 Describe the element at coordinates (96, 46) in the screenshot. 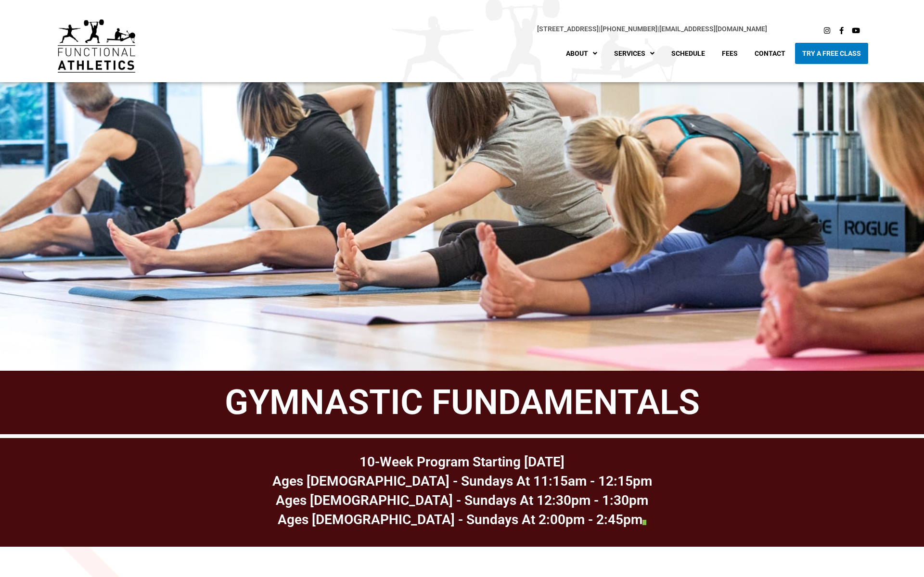

I see `img: default-logo` at that location.